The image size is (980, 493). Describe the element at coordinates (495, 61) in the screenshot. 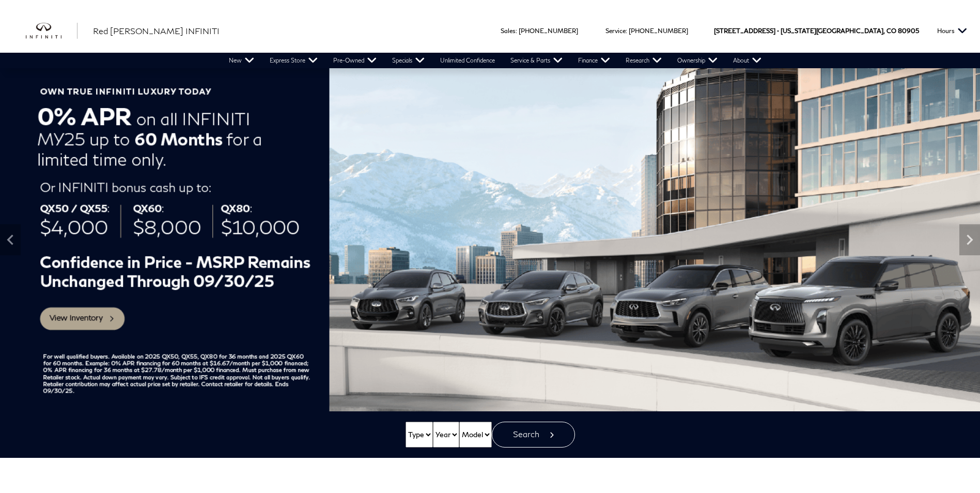

I see `nav: Main Navigation` at that location.